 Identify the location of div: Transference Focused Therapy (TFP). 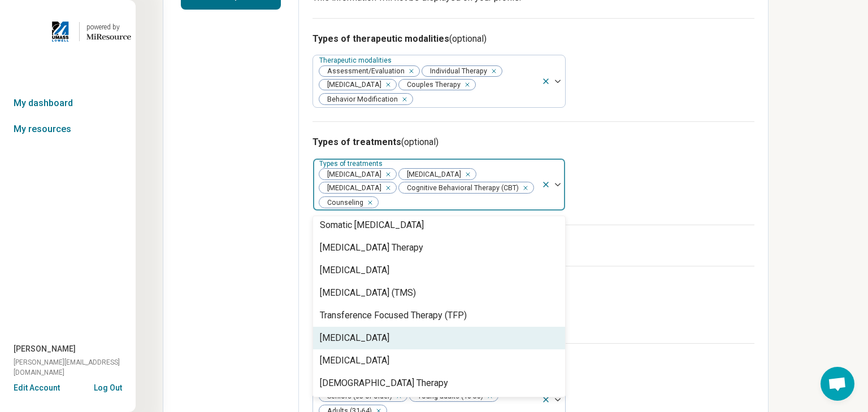
(393, 316).